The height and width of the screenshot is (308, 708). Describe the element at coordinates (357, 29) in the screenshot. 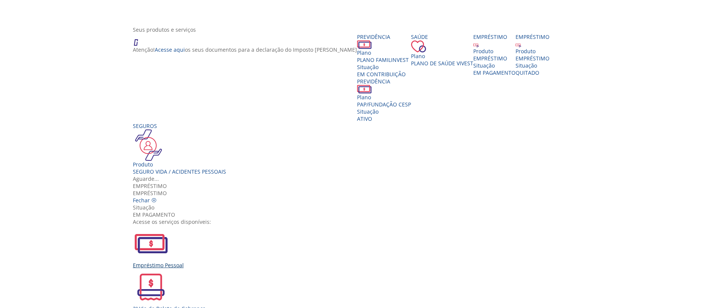

I see `div: Seus produtos e serviços` at that location.